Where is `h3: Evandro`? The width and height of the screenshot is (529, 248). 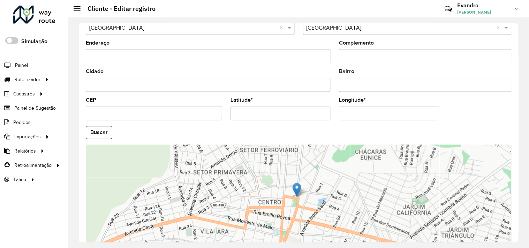
h3: Evandro is located at coordinates (483, 5).